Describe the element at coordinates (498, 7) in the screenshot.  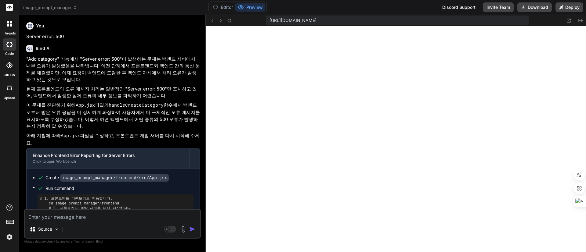
I see `button: Invite Team` at that location.